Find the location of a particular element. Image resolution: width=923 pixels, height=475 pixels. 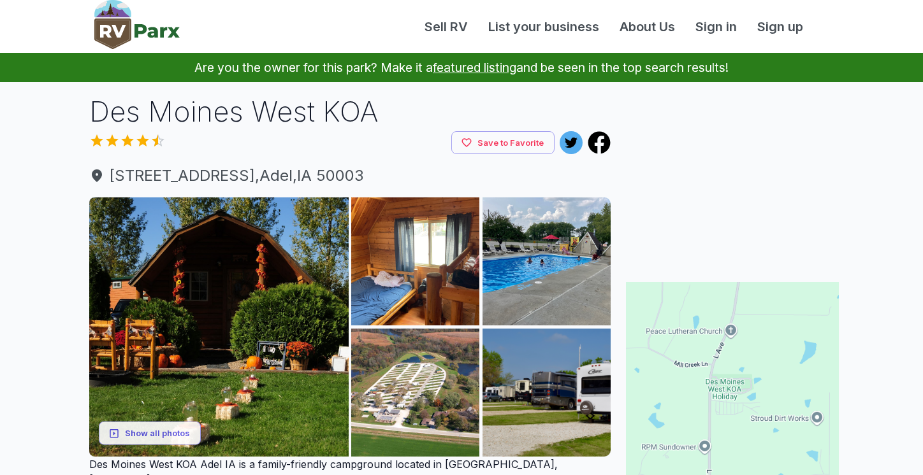

button: Show all photos is located at coordinates (150, 433).